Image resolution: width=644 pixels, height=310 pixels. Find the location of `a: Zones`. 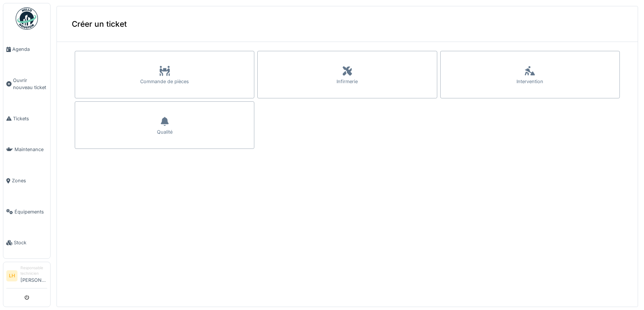

a: Zones is located at coordinates (27, 181).